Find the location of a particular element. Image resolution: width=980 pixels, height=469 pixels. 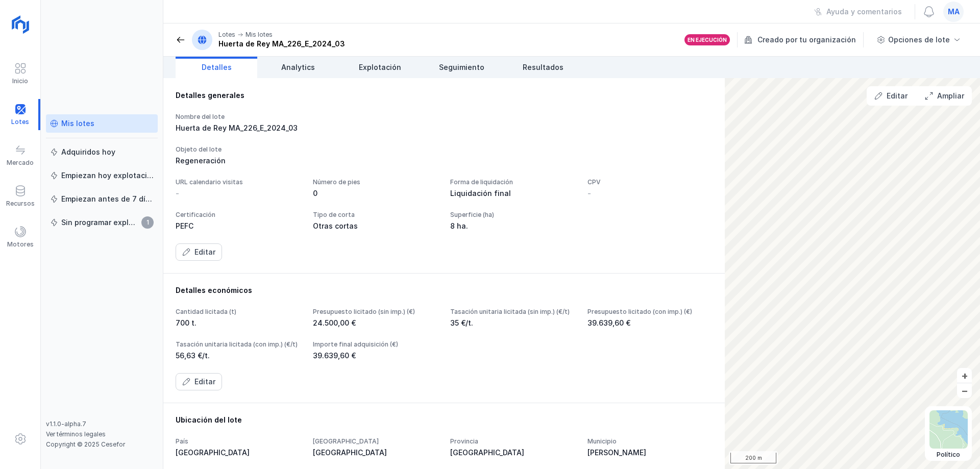

div: Adquiridos hoy is located at coordinates (89, 152).